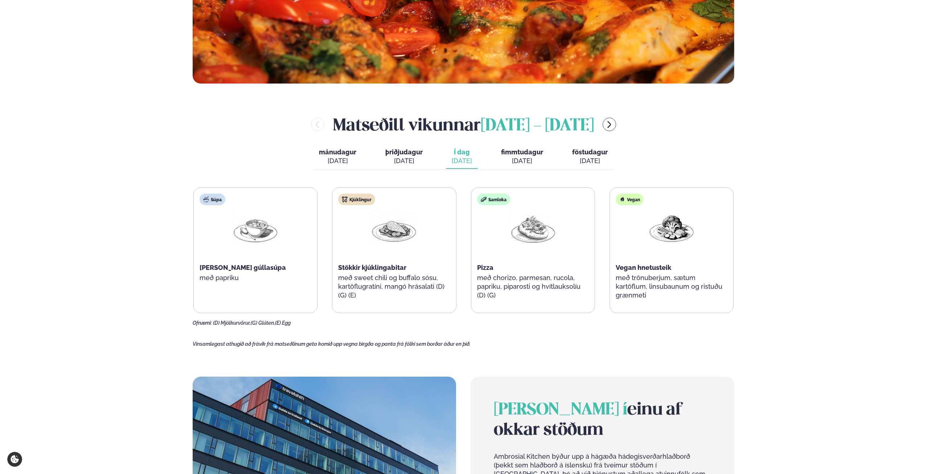 This screenshot has width=927, height=474. What do you see at coordinates (212, 199) in the screenshot?
I see `div: Súpa` at bounding box center [212, 199].